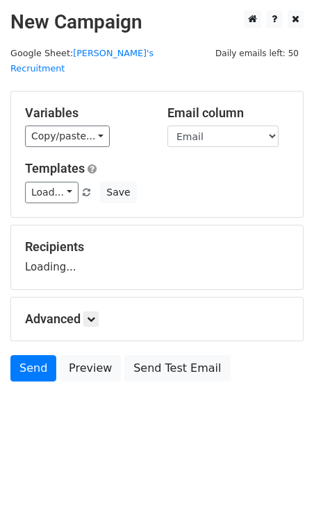  Describe the element at coordinates (33, 368) in the screenshot. I see `a: Send` at that location.